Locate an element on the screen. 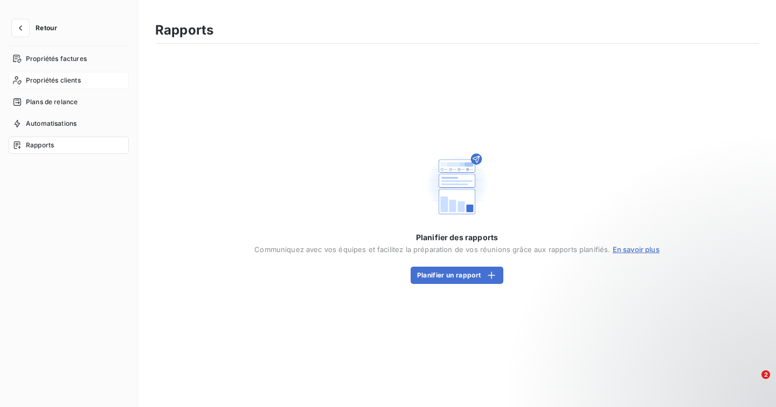 This screenshot has height=407, width=776. a: En savoir plus is located at coordinates (636, 249).